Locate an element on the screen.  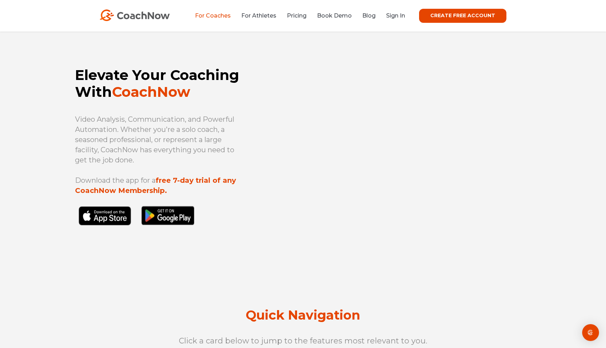
a: CREATE FREE ACCOUNT is located at coordinates (462, 16).